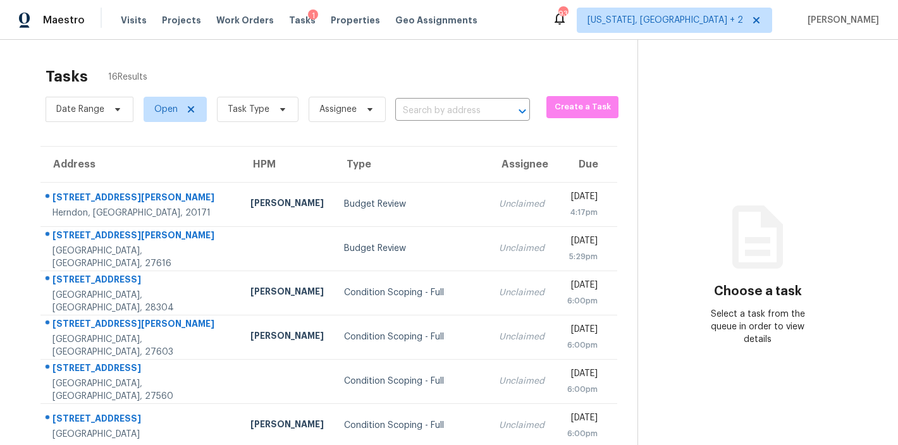 This screenshot has width=898, height=445. What do you see at coordinates (64, 20) in the screenshot?
I see `span: Maestro` at bounding box center [64, 20].